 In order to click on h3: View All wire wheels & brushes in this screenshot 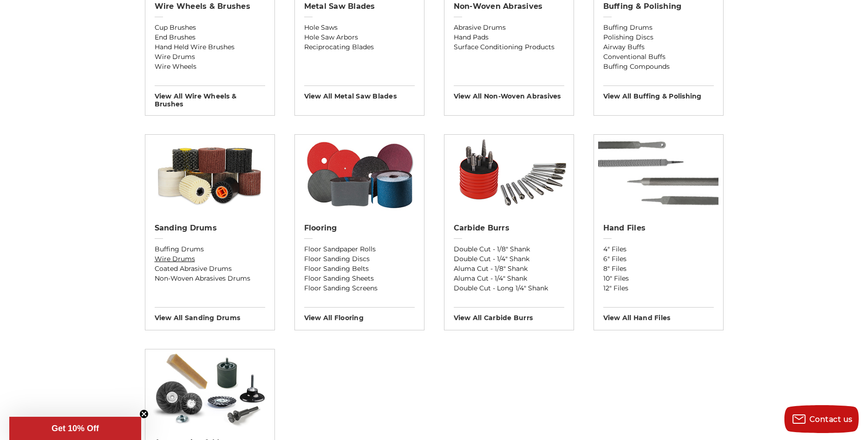, I will do `click(210, 97)`.